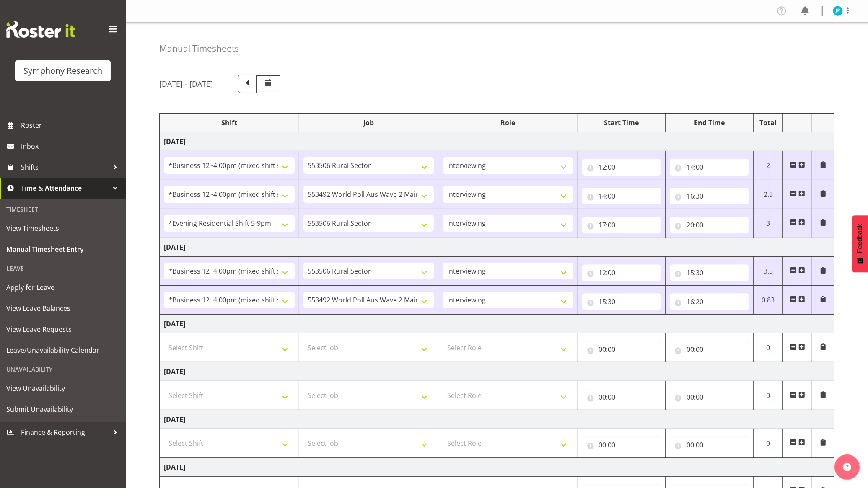  Describe the element at coordinates (768, 166) in the screenshot. I see `td: 2` at that location.